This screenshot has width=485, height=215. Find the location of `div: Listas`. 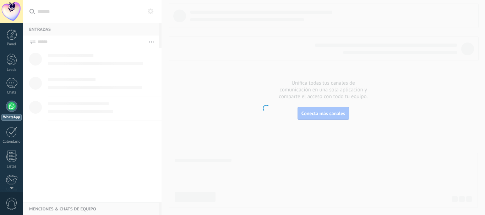

div: Listas is located at coordinates (12, 167).